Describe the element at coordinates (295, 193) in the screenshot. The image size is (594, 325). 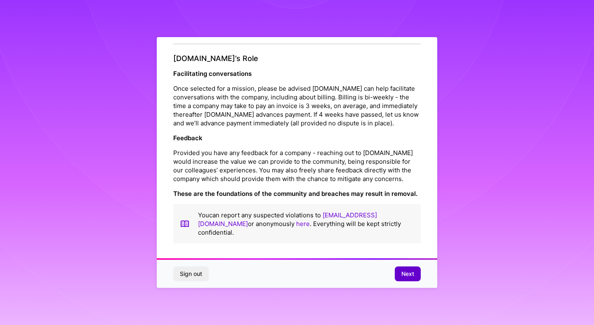
I see `strong: These are the foundations of the community and breaches may result in removal.` at that location.